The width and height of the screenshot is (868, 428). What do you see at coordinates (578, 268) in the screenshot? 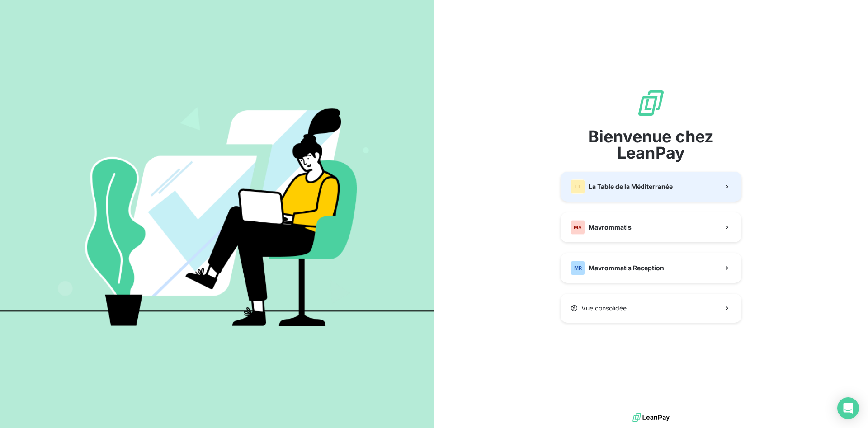
I see `div: MR` at bounding box center [578, 268].